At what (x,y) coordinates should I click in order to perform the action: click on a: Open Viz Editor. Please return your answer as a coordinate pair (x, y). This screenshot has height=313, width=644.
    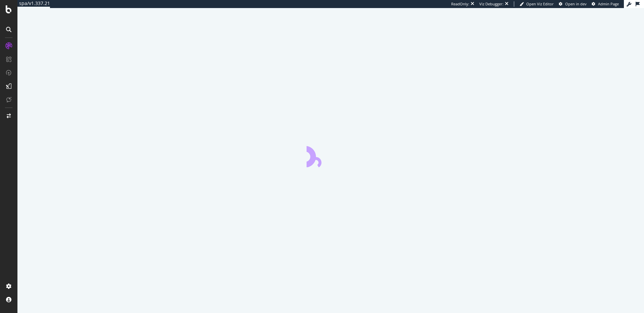
    Looking at the image, I should click on (537, 4).